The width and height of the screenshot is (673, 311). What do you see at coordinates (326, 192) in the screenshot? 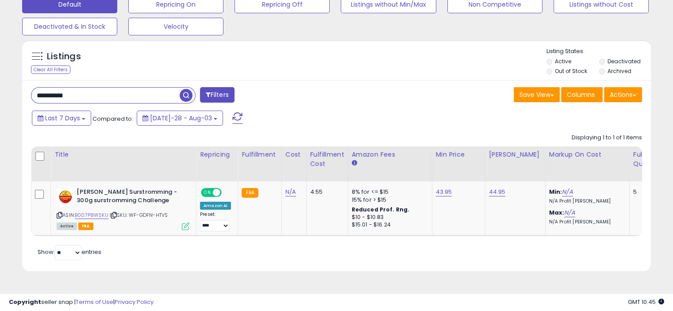
I see `div: 4.55` at bounding box center [326, 192].